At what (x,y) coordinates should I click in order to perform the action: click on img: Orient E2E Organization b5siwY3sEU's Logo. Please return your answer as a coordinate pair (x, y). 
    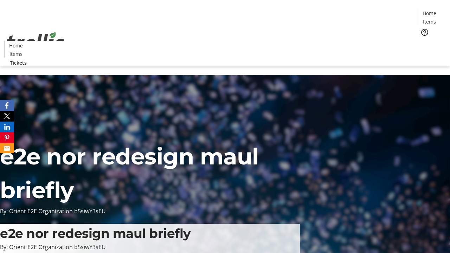
    Looking at the image, I should click on (36, 42).